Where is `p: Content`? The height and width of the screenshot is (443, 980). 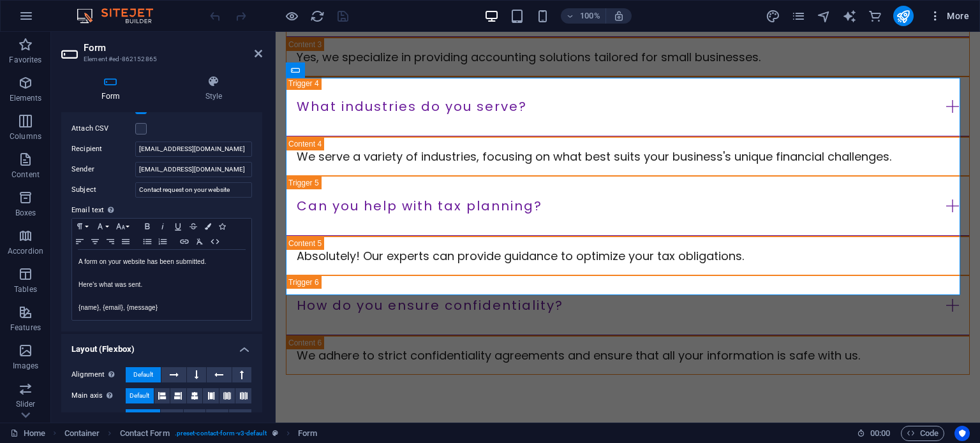 p: Content is located at coordinates (26, 175).